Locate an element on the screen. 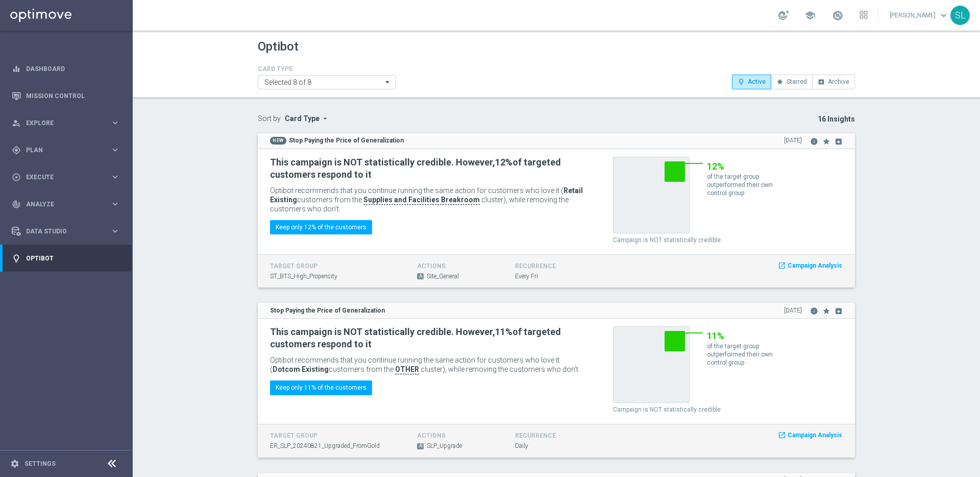 This screenshot has height=477, width=980. span: ER_SLP_20240821_Upgraded_FromGold is located at coordinates (324, 445).